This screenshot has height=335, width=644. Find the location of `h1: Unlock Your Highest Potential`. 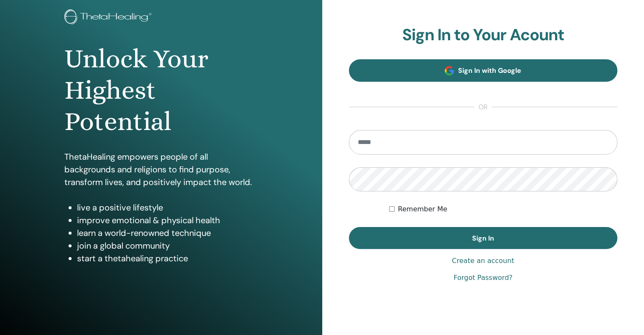

h1: Unlock Your Highest Potential is located at coordinates (161, 90).